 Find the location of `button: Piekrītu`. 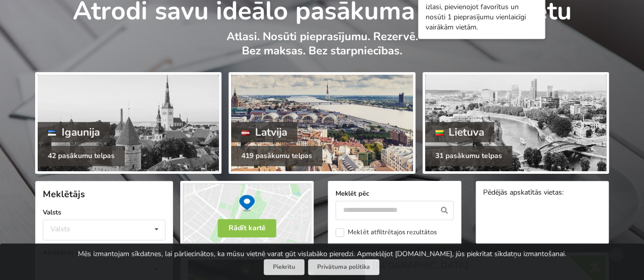

button: Piekrītu is located at coordinates (284, 267).